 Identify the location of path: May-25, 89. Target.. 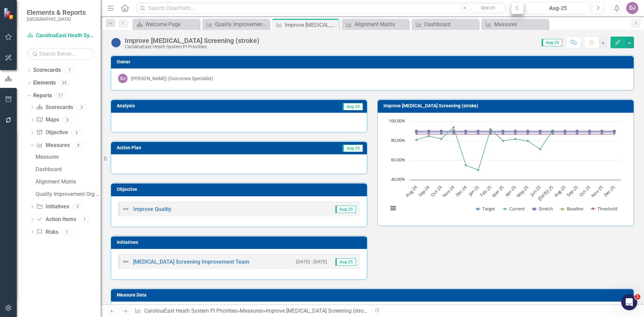
(528, 132).